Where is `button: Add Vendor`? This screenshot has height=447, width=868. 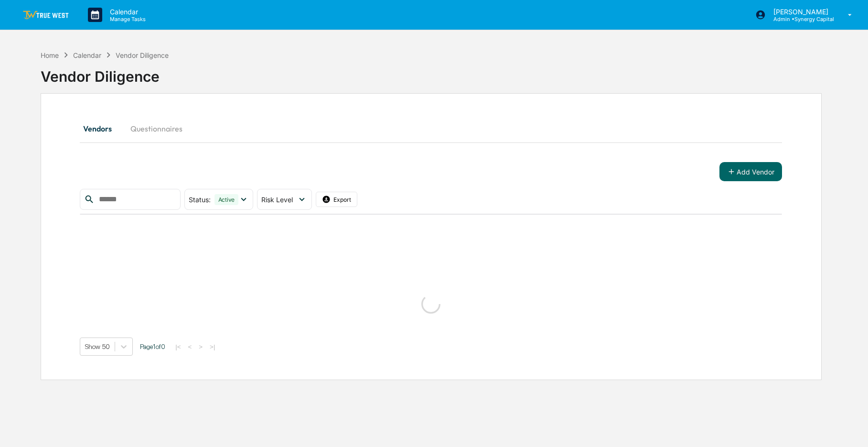
button: Add Vendor is located at coordinates (750, 172).